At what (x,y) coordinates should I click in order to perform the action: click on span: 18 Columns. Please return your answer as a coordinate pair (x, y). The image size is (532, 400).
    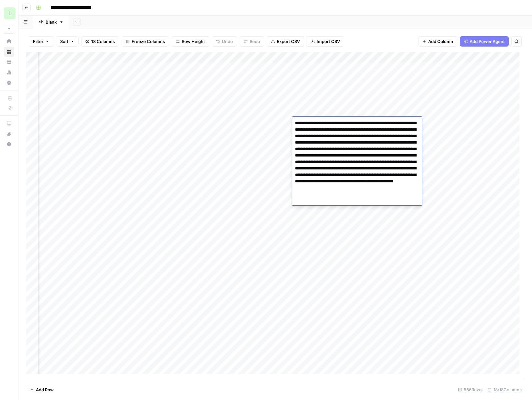
    Looking at the image, I should click on (103, 42).